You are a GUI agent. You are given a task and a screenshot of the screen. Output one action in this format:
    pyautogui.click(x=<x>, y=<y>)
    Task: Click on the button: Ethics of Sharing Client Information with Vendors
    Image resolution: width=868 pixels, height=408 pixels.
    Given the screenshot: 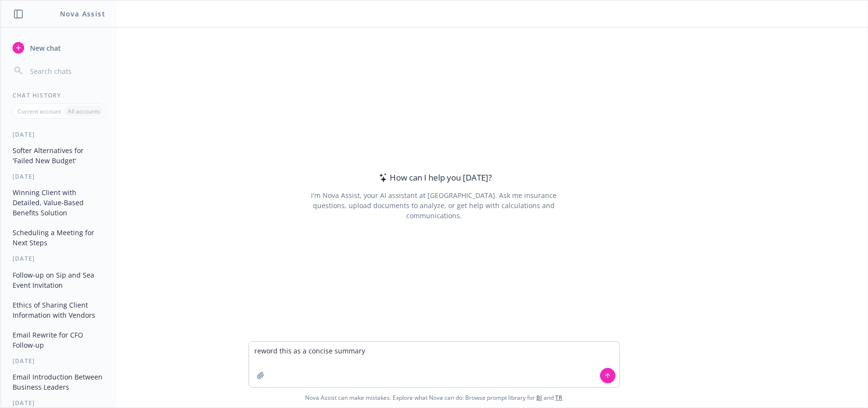 What is the action you would take?
    pyautogui.click(x=59, y=310)
    